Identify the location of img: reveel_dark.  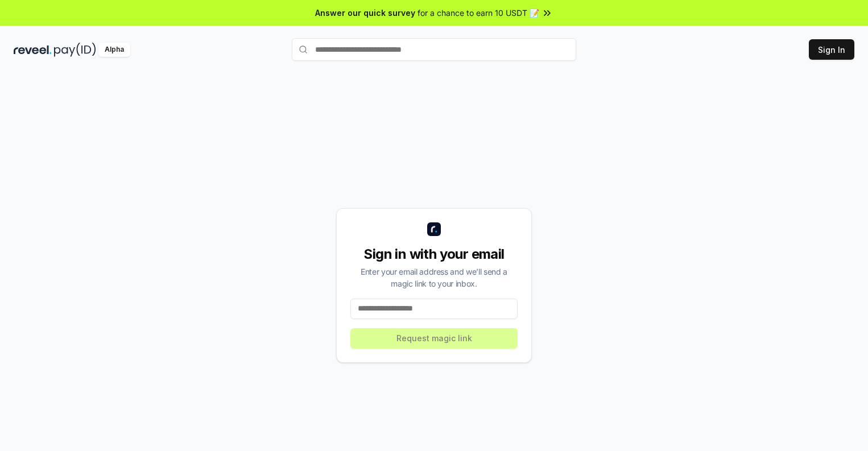
(33, 50).